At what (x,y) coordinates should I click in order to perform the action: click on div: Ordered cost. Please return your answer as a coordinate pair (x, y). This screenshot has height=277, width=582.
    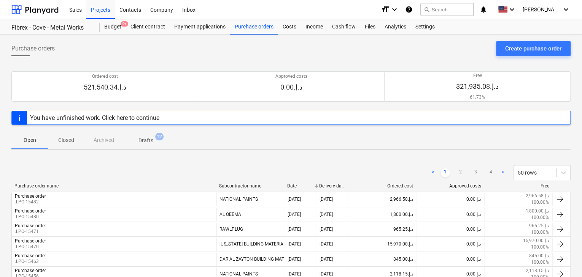
    Looking at the image, I should click on (382, 186).